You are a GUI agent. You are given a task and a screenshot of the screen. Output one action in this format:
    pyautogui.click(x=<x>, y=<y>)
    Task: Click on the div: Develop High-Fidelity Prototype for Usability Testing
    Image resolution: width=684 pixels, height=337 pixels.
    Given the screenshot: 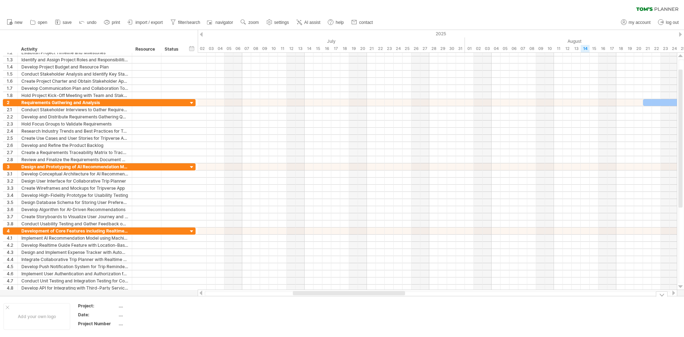 What is the action you would take?
    pyautogui.click(x=75, y=195)
    